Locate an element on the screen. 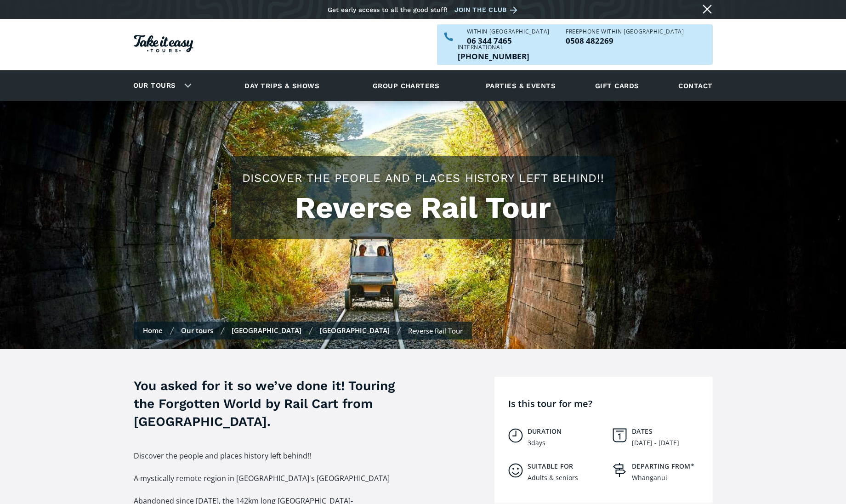 Image resolution: width=846 pixels, height=504 pixels. div: Our tours is located at coordinates (161, 85).